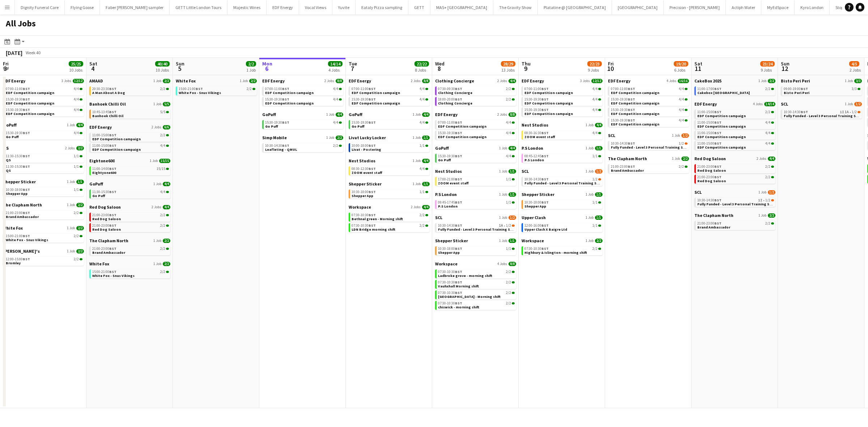 This screenshot has width=868, height=427. Describe the element at coordinates (455, 103) in the screenshot. I see `span: Clothing Concierge` at that location.